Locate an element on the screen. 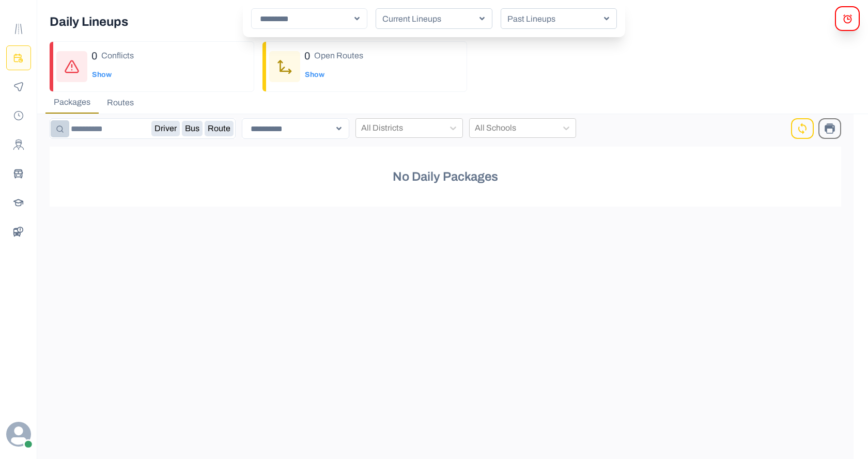 The image size is (868, 459). button: Route Templates is located at coordinates (19, 29).